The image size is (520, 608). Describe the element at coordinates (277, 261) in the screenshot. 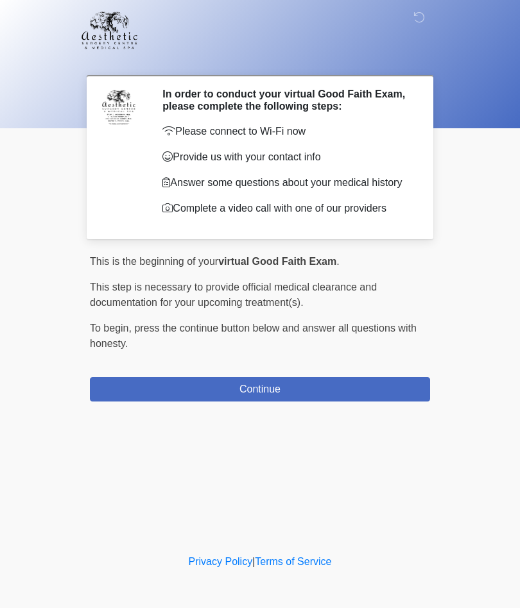

I see `strong: virtual Good Faith Exam` at that location.